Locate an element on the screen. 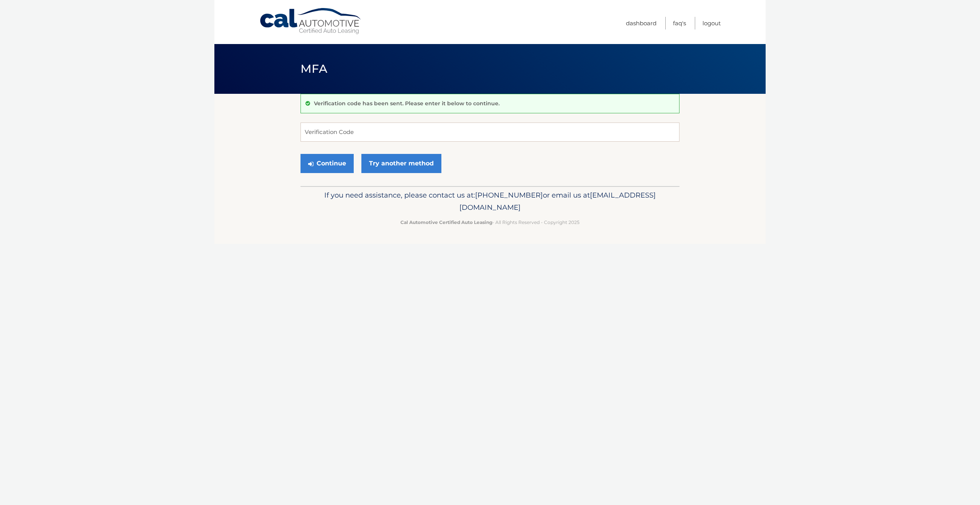  input: Verification Code is located at coordinates (490, 132).